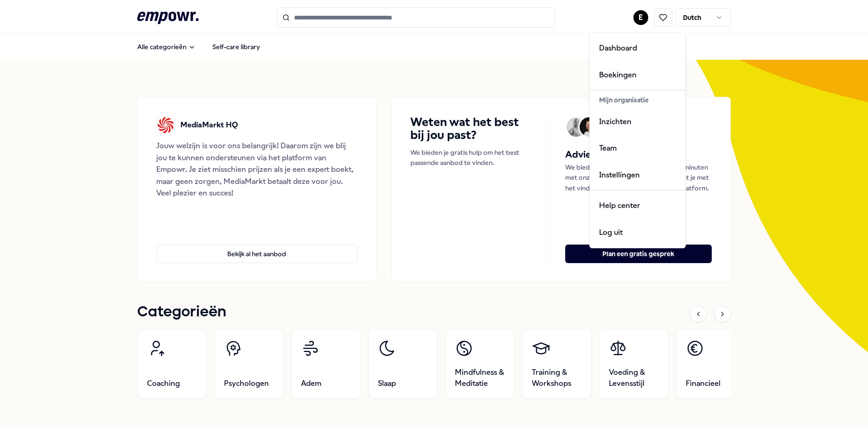  What do you see at coordinates (634, 378) in the screenshot?
I see `span: Voeding & Levensstijl` at bounding box center [634, 378].